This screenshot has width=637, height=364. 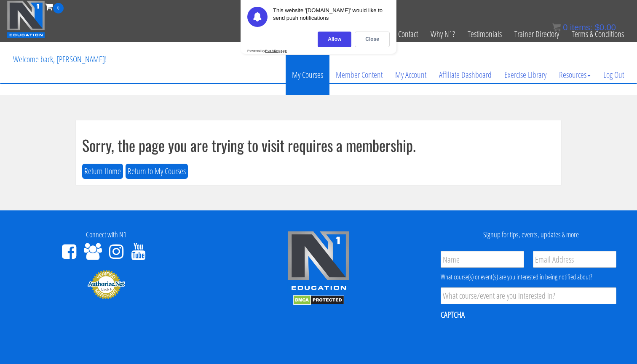 What do you see at coordinates (276, 51) in the screenshot?
I see `strong: PushEngage` at bounding box center [276, 51].